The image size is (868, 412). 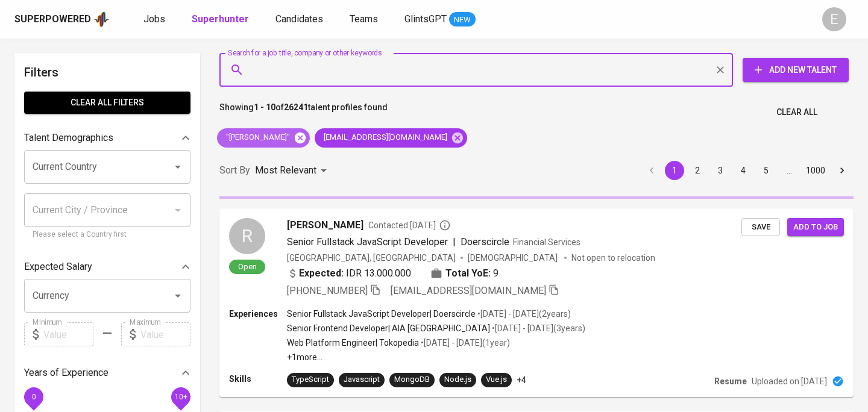 I want to click on a: Superpoweredapp logo, so click(x=62, y=19).